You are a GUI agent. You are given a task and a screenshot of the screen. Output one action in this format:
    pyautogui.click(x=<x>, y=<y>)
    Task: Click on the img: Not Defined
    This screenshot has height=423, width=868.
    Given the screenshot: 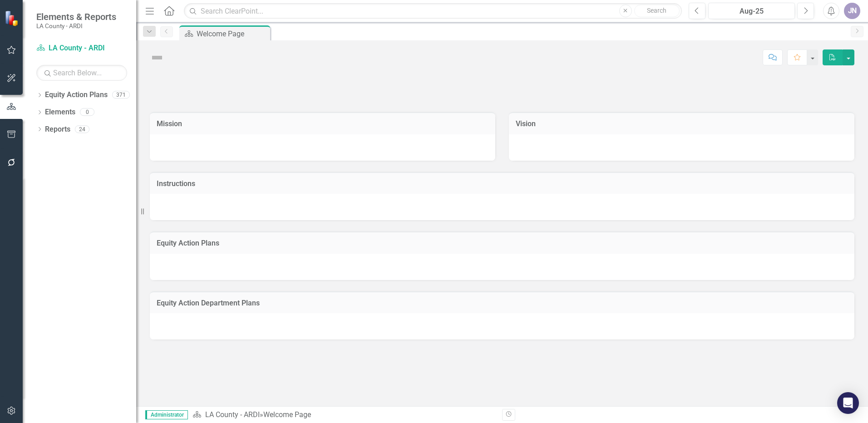 What is the action you would take?
    pyautogui.click(x=157, y=58)
    